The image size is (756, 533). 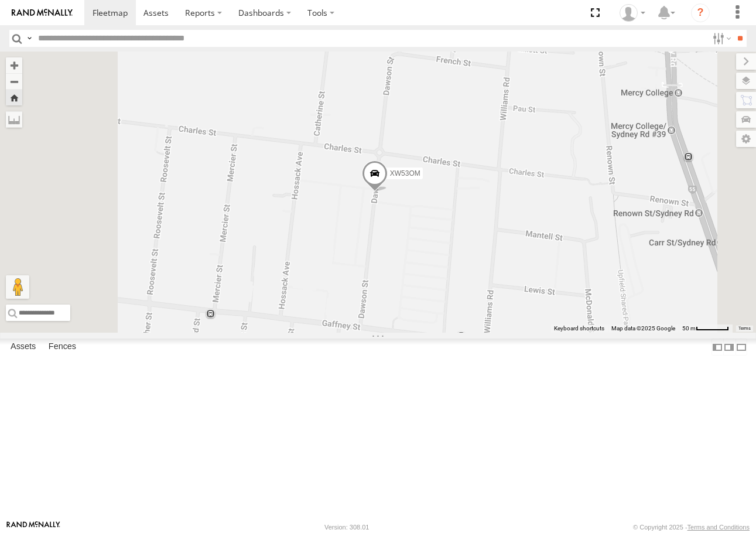 I want to click on a: Visit our Website, so click(x=33, y=527).